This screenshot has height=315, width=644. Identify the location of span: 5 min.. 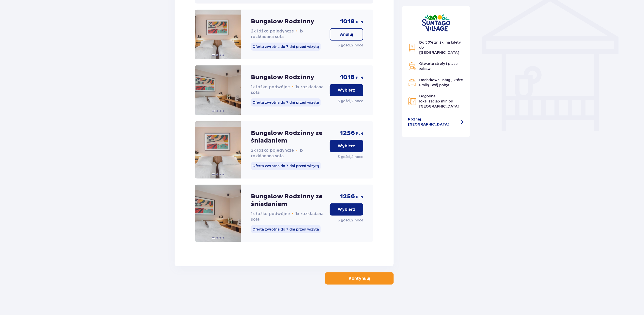
(443, 101).